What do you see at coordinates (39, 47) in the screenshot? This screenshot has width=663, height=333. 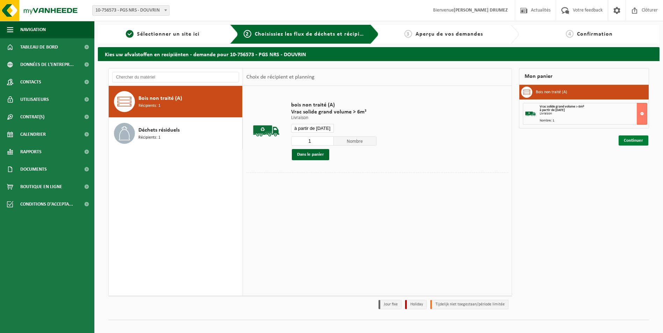 I see `span: Tableau de bord` at bounding box center [39, 47].